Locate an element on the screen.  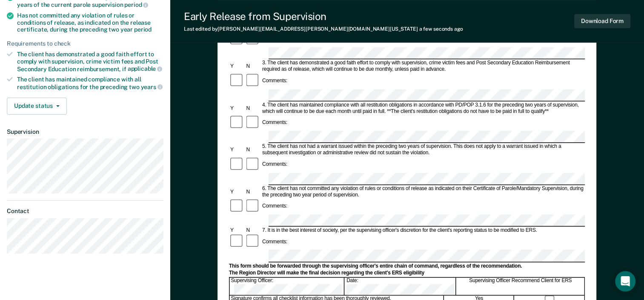
div: 6. The client has not committed any violation of rules or conditions of release as indicated on t... is located at coordinates (423, 192).